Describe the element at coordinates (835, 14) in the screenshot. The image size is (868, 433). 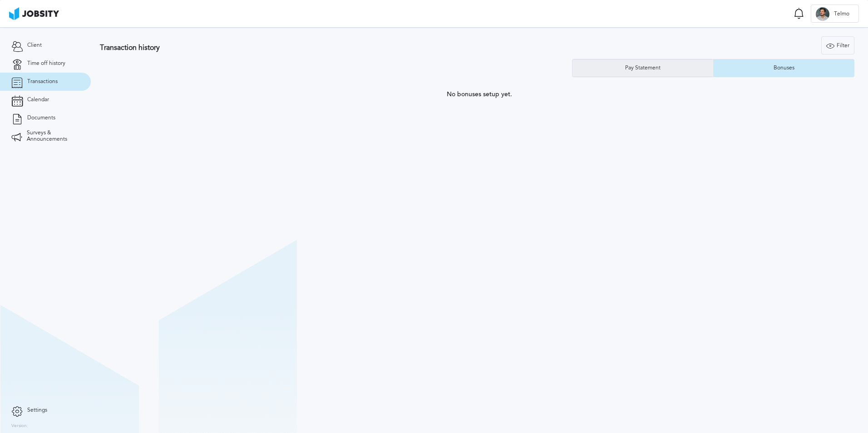
I see `button: TTelmo` at that location.